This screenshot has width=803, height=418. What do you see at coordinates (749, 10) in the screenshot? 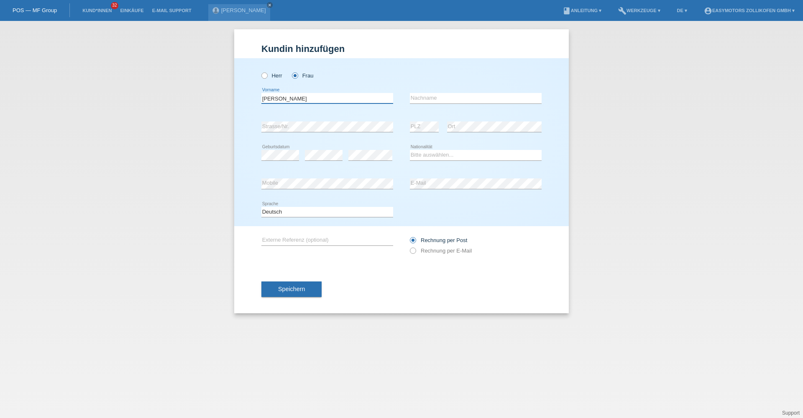
I see `a: account_circleEasymotors Zollikofen GmbH ▾` at bounding box center [749, 10].